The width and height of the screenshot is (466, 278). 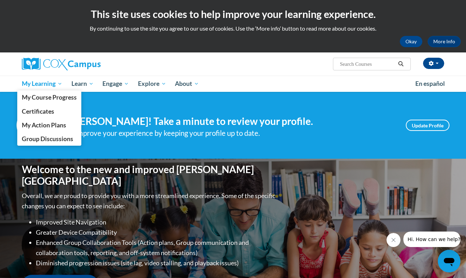 I want to click on span: Learn, so click(x=82, y=84).